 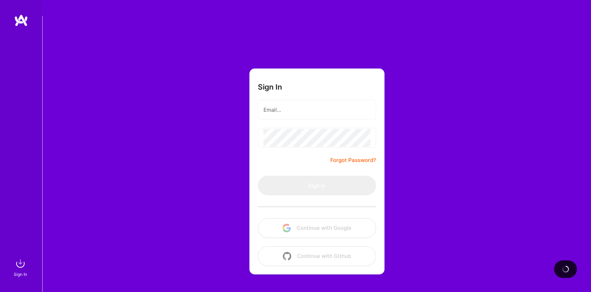 I want to click on div: Sign In, so click(x=20, y=274).